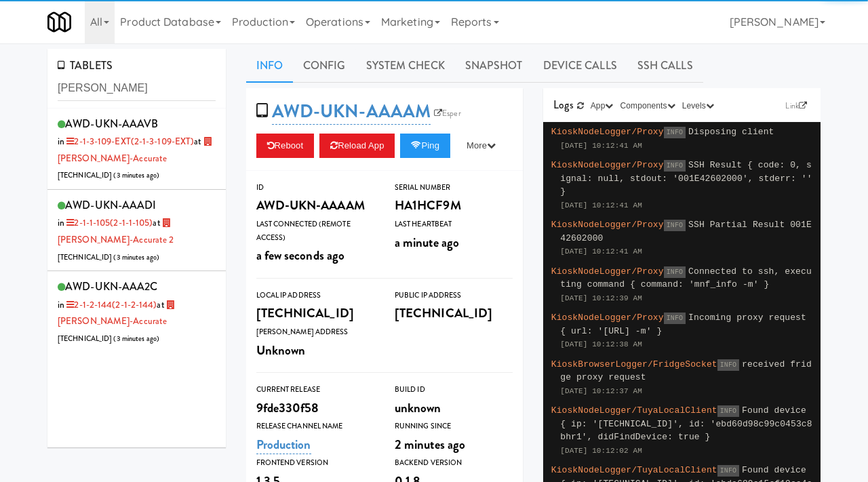  Describe the element at coordinates (111, 286) in the screenshot. I see `span: AWD-UKN-AAA2C` at that location.